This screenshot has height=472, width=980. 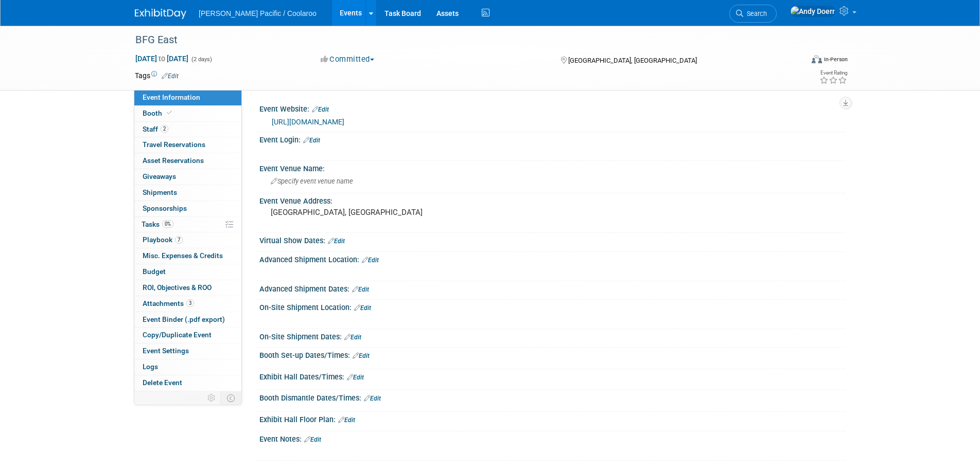 What do you see at coordinates (188, 193) in the screenshot?
I see `a: Shipments` at bounding box center [188, 193].